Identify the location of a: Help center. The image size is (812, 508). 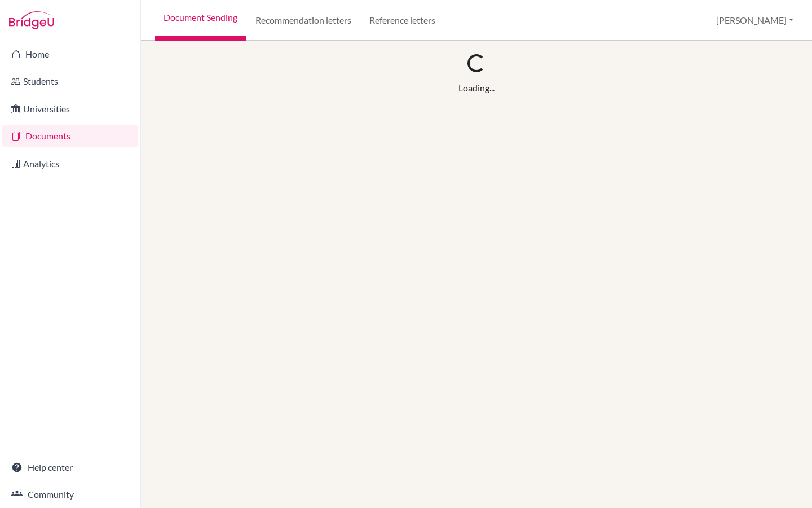
(70, 467).